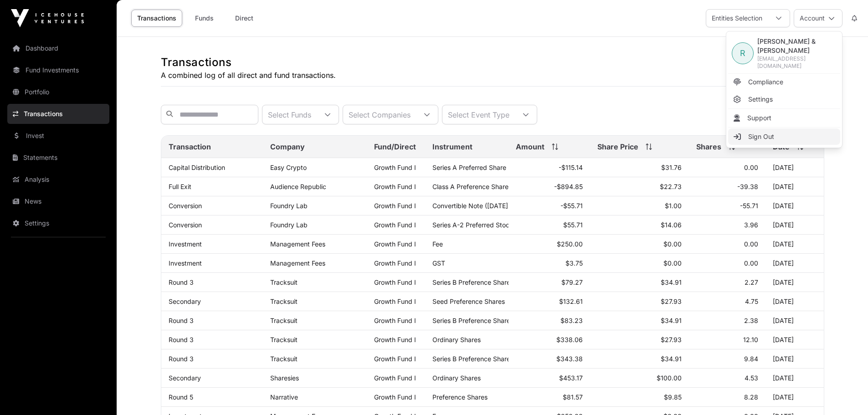 The image size is (868, 415). Describe the element at coordinates (549, 378) in the screenshot. I see `td: $453.17` at that location.